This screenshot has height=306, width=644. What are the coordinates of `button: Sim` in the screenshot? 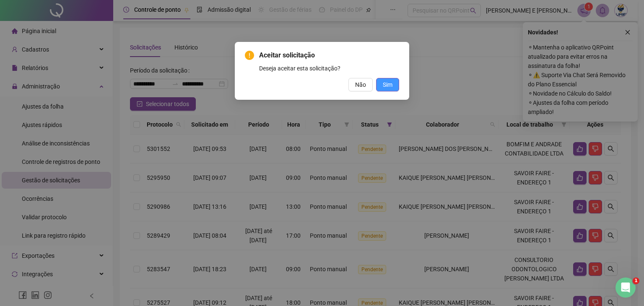 It's located at (387, 85).